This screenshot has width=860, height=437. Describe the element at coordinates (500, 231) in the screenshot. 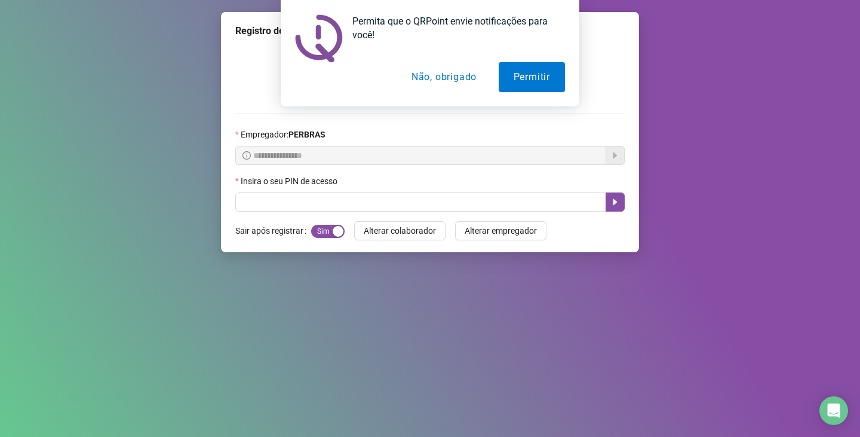

I see `span: Alterar empregador` at that location.